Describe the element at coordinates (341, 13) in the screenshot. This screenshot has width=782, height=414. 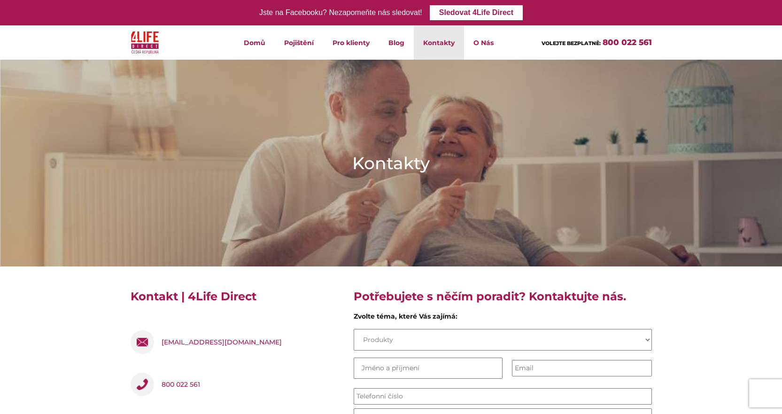
I see `div: Jste na Facebooku? Nezapomeňte nás sledovat!` at that location.